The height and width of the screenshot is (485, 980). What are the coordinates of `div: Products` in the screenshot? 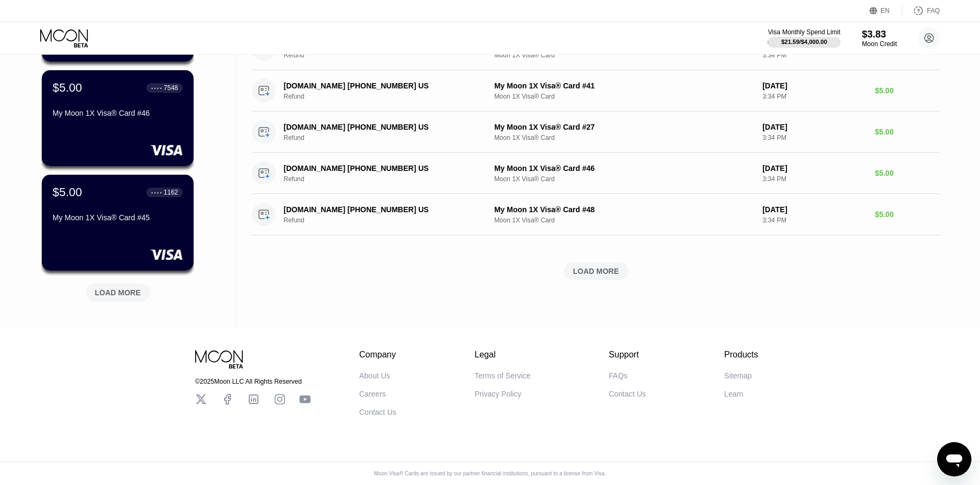 It's located at (741, 355).